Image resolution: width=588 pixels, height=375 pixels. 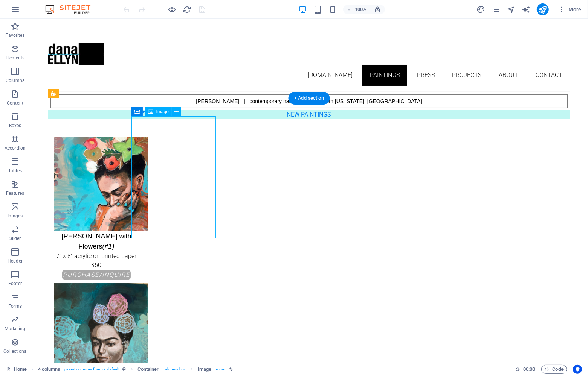 I want to click on i: Design (Ctrl+Alt+Y), so click(x=481, y=10).